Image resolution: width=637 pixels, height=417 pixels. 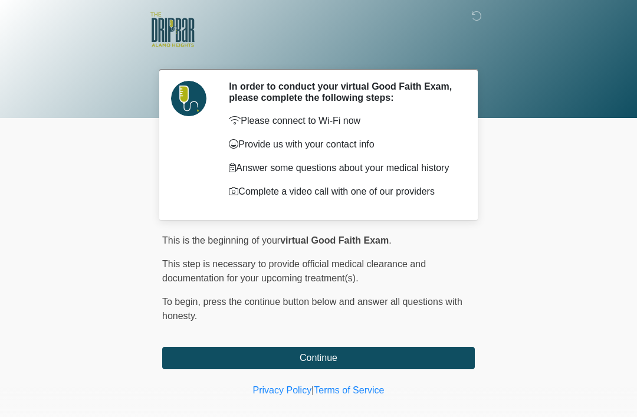 What do you see at coordinates (221, 240) in the screenshot?
I see `span: This is the beginning of your` at bounding box center [221, 240].